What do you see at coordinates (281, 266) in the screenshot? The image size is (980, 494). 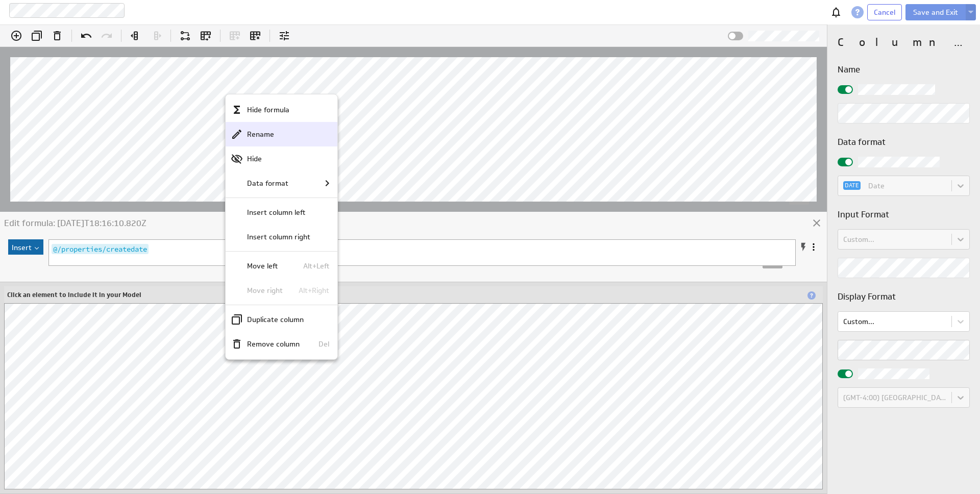 I see `div: Move left` at bounding box center [281, 266].